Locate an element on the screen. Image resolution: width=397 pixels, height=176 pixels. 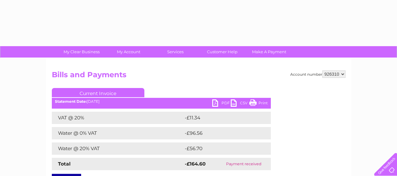
td: -£56.70 is located at coordinates (221, 149).